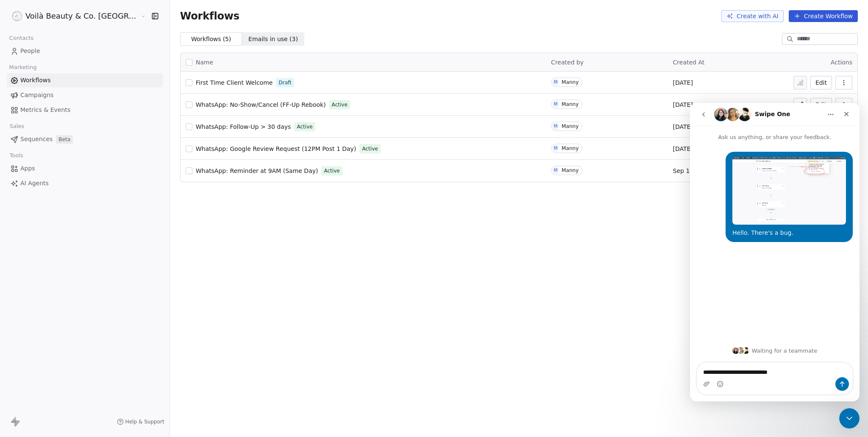 The width and height of the screenshot is (868, 437). Describe the element at coordinates (85, 247) in the screenshot. I see `div: Waiting for a teammate` at that location.